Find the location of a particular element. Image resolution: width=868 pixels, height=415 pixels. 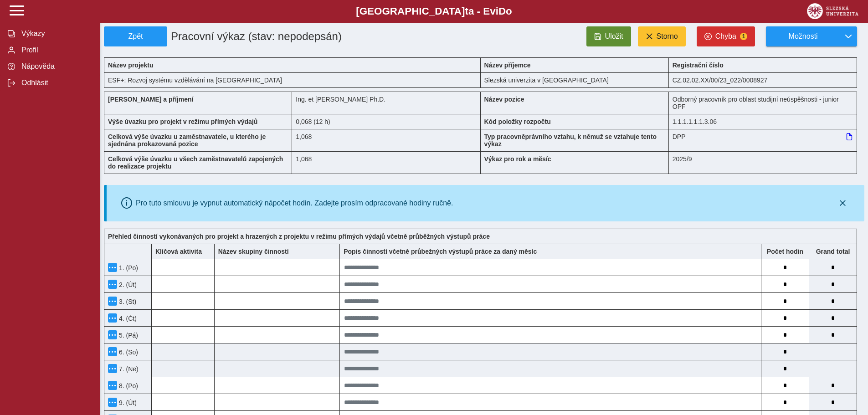

span: 4. (Čt) is located at coordinates (127, 319).